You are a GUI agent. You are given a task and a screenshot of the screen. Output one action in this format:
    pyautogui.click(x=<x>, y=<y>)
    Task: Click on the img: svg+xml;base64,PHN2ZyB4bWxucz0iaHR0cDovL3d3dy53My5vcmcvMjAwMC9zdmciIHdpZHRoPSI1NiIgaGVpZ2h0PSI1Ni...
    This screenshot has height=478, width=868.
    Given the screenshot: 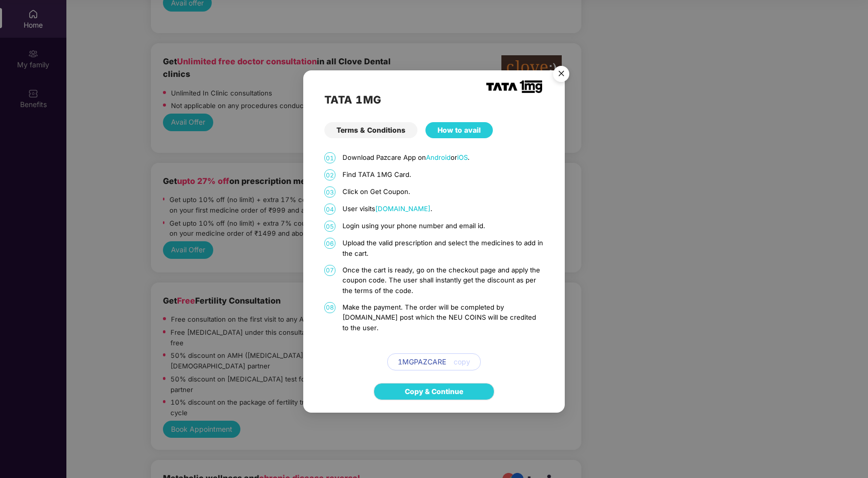 What is the action you would take?
    pyautogui.click(x=561, y=75)
    